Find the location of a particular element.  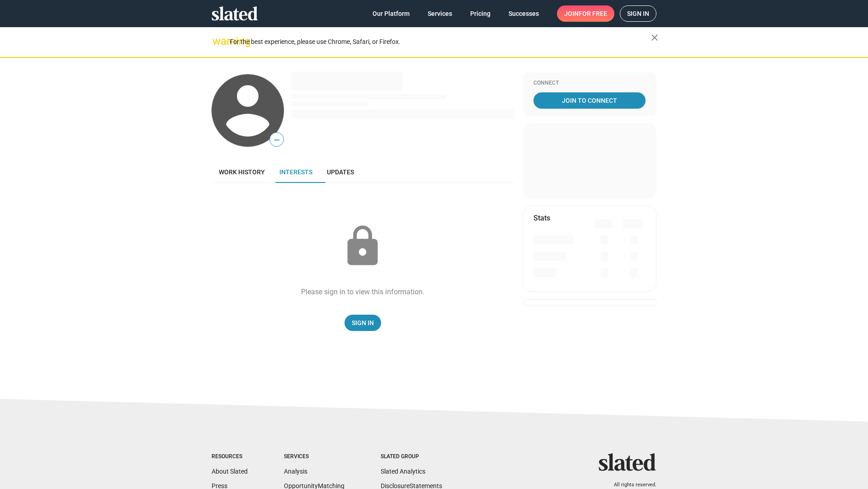

span: Pricing is located at coordinates (480, 13).